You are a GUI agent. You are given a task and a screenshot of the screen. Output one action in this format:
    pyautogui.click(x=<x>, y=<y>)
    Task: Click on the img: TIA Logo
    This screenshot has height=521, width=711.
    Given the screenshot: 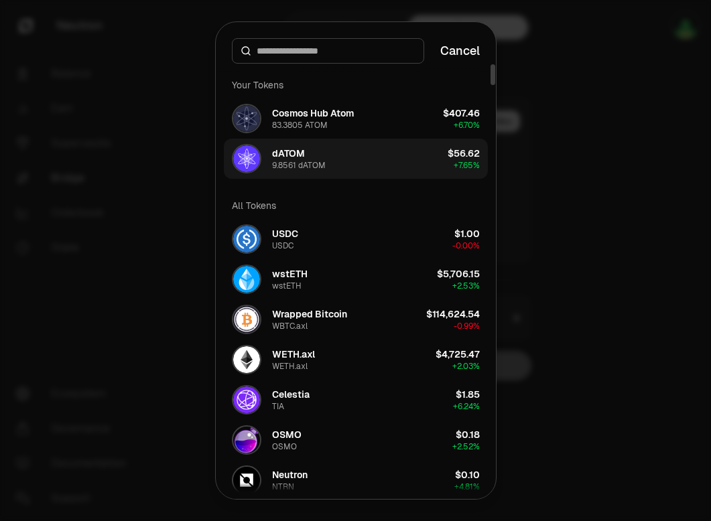 What is the action you would take?
    pyautogui.click(x=246, y=400)
    